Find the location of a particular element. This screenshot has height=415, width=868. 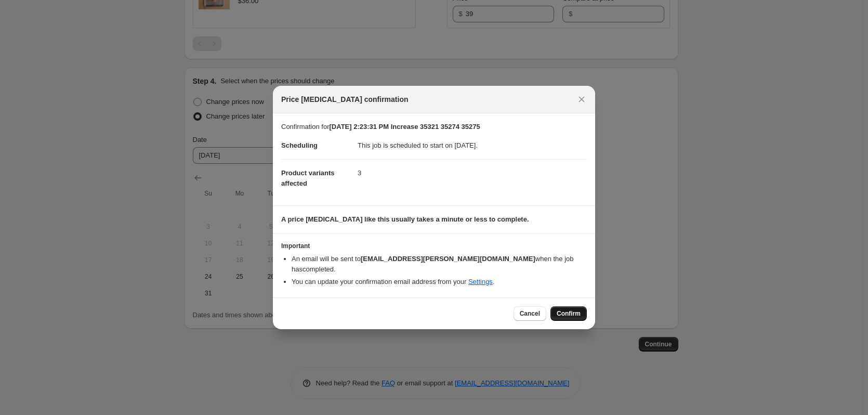

button: Confirm is located at coordinates (569, 314).